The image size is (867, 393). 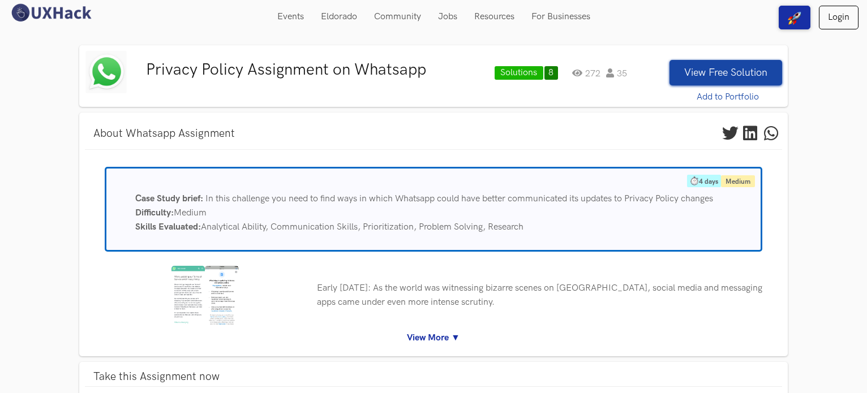 What do you see at coordinates (397, 16) in the screenshot?
I see `a: Community` at bounding box center [397, 16].